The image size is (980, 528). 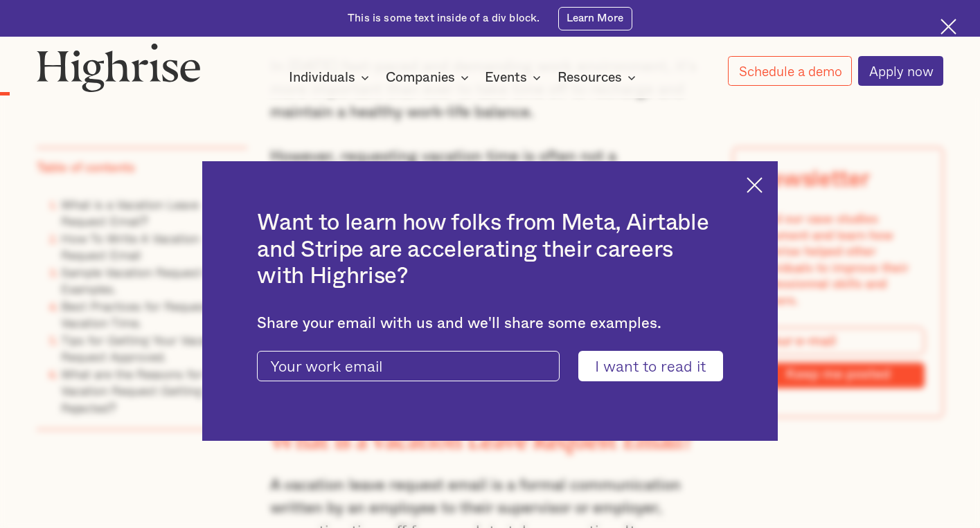 What do you see at coordinates (408, 366) in the screenshot?
I see `input: Your work email` at bounding box center [408, 366].